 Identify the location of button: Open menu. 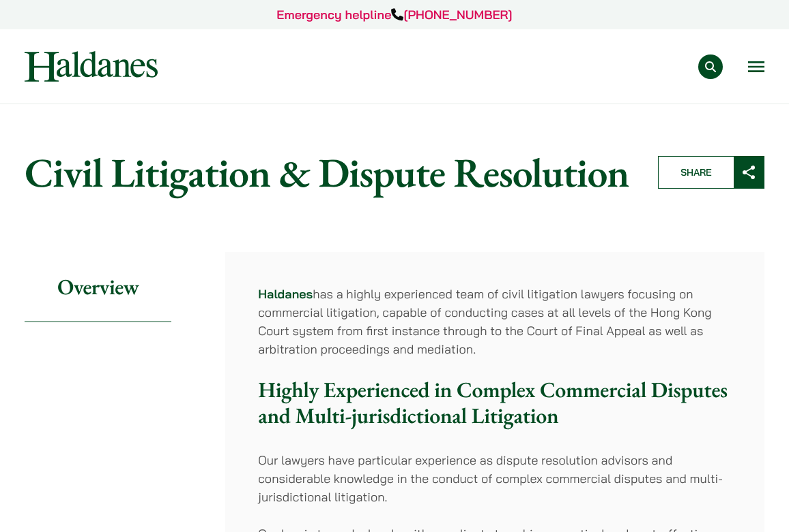
(756, 67).